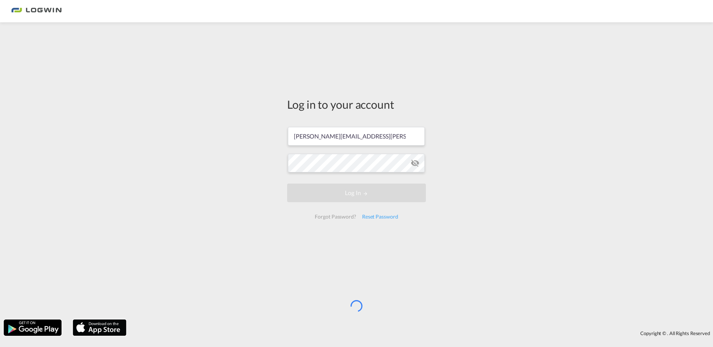 This screenshot has height=347, width=713. I want to click on div: Log in to your account, so click(356, 104).